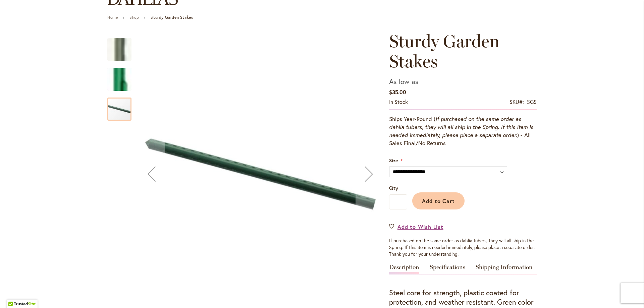  Describe the element at coordinates (416, 227) in the screenshot. I see `a: Add to Wish List` at that location.